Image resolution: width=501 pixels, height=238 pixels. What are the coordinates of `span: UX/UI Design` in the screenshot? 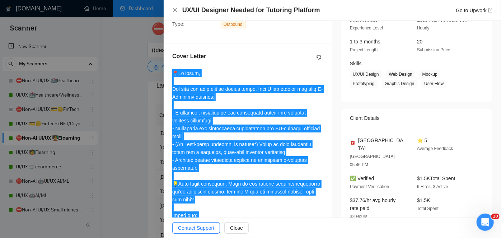 It's located at (365, 74).